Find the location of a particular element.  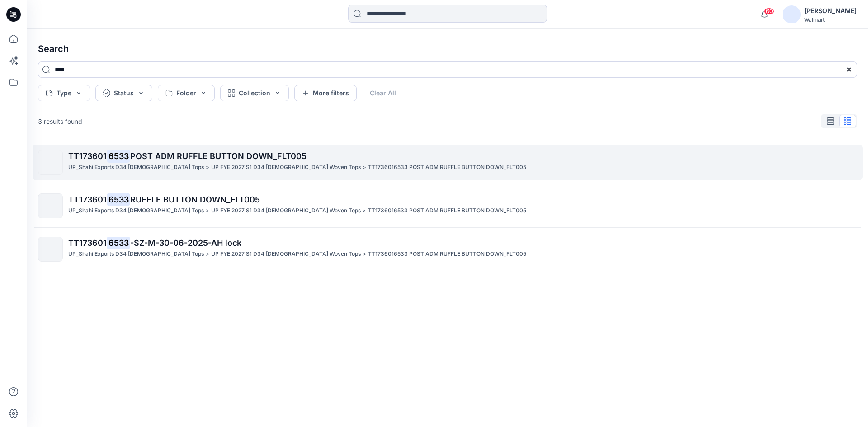

span: POST ADM RUFFLE BUTTON DOWN_FLT005 is located at coordinates (219, 156).